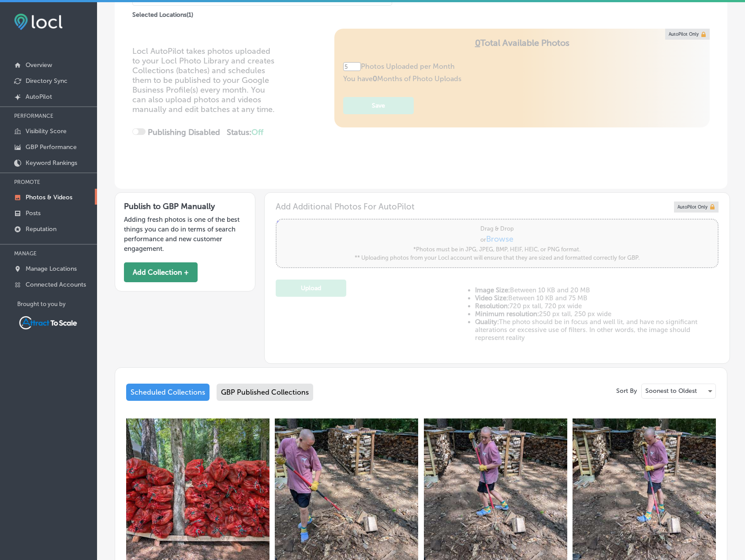  What do you see at coordinates (46, 131) in the screenshot?
I see `p: Visibility Score` at bounding box center [46, 131].